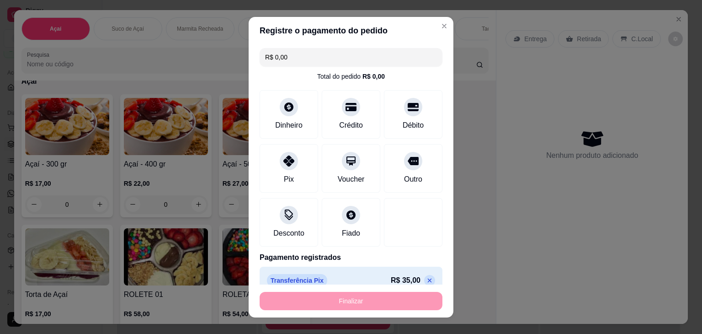 The width and height of the screenshot is (702, 334). What do you see at coordinates (413, 125) in the screenshot?
I see `div: Débito` at bounding box center [413, 125].